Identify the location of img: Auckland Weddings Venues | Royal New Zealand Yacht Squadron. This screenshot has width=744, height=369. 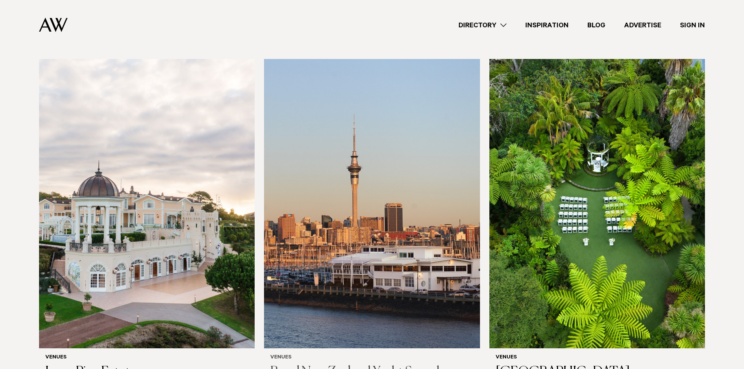
(372, 204).